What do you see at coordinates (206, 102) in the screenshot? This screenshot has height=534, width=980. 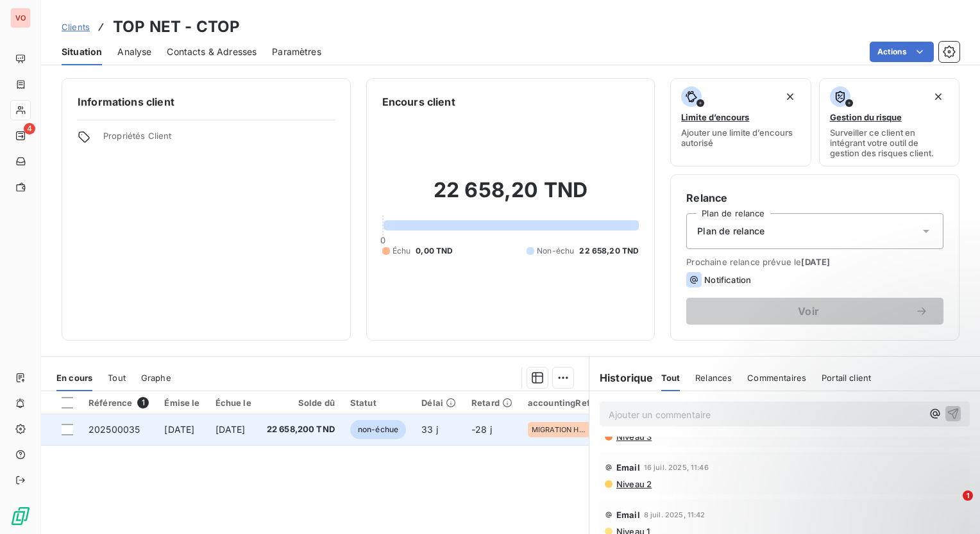 I see `h6: Informations client` at bounding box center [206, 102].